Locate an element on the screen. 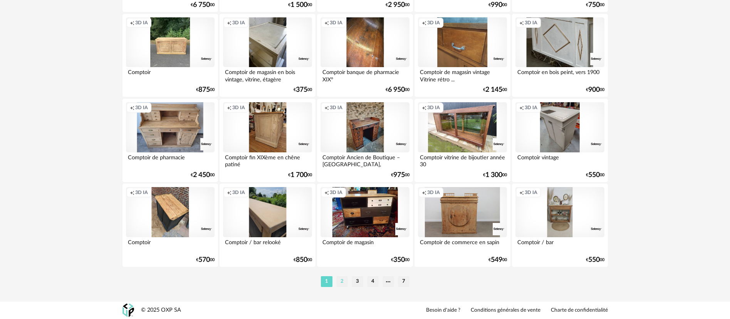 The width and height of the screenshot is (730, 319). span: 6 950 is located at coordinates (397, 90).